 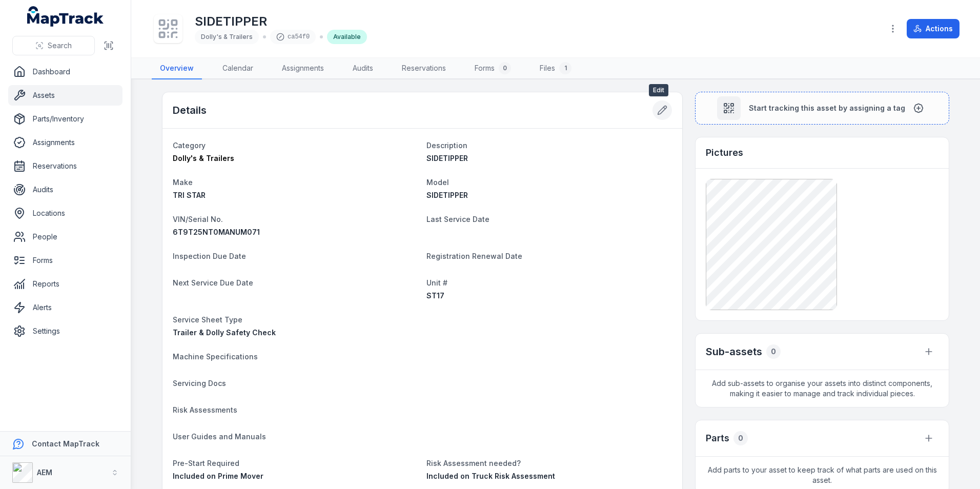 I want to click on div: ca54f0, so click(x=293, y=37).